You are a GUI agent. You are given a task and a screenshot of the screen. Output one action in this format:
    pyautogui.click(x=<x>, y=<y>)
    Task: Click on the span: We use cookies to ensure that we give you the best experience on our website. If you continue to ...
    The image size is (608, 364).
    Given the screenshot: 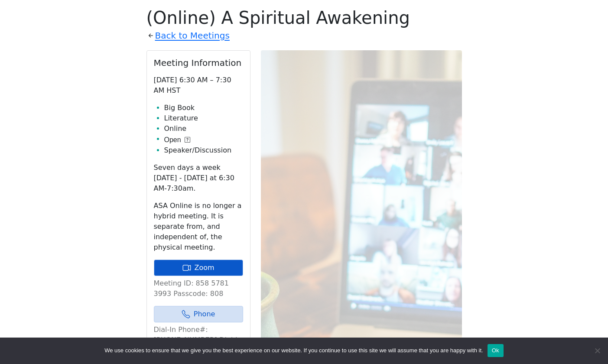 What is the action you would take?
    pyautogui.click(x=294, y=351)
    